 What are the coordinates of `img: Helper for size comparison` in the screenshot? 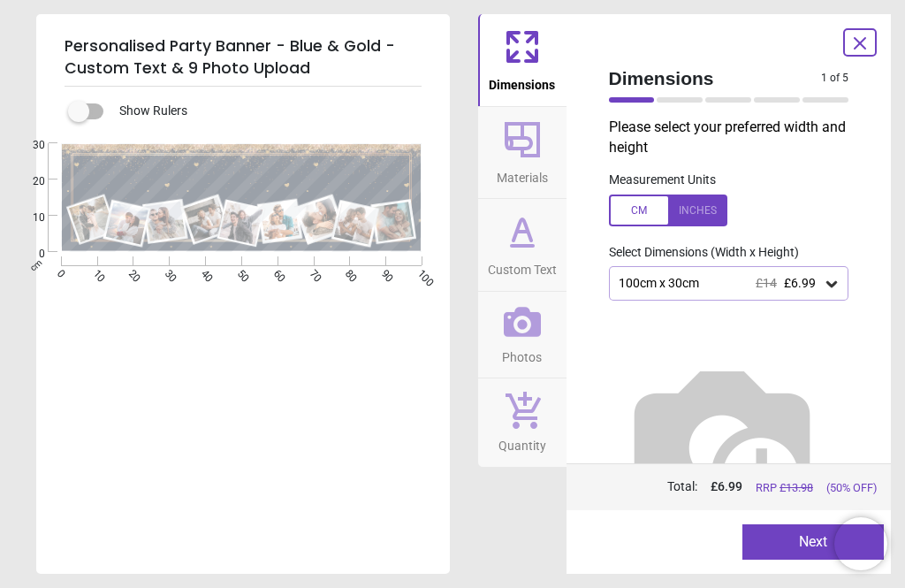 It's located at (722, 442).